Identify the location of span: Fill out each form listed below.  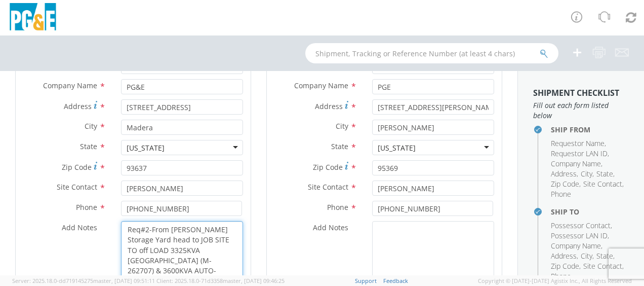
(581, 110).